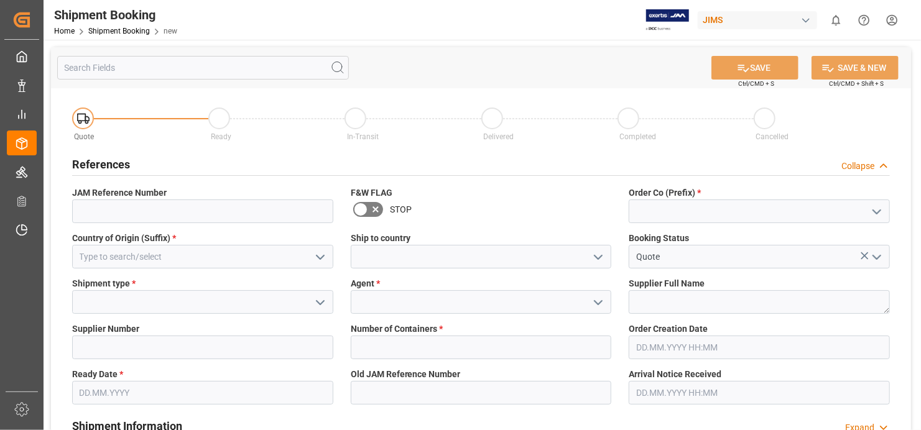 The image size is (921, 430). I want to click on button: Help Center, so click(864, 20).